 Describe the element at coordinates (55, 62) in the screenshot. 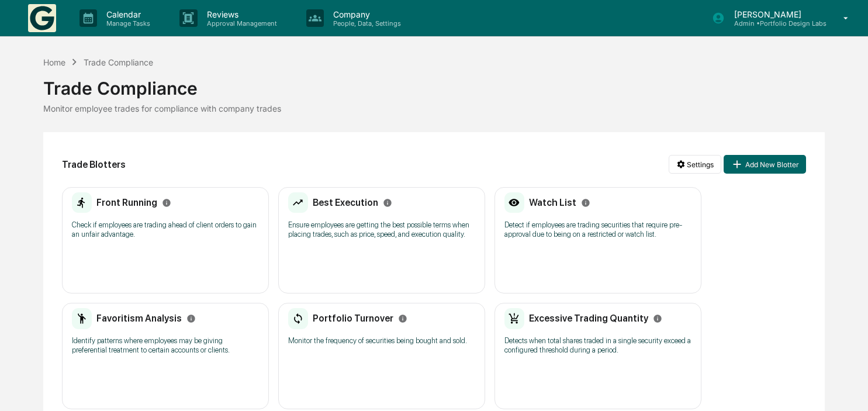

I see `div: Home` at that location.